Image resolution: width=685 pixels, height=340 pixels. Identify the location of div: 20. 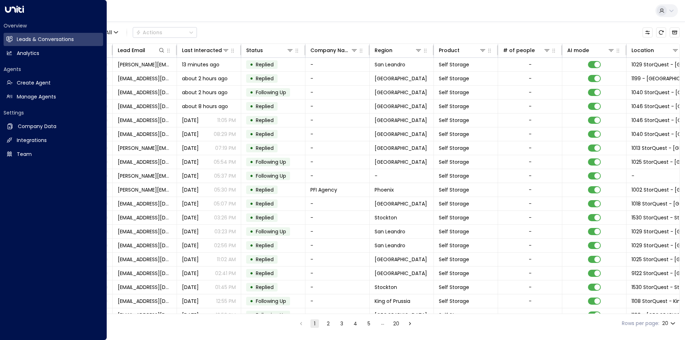
(669, 323).